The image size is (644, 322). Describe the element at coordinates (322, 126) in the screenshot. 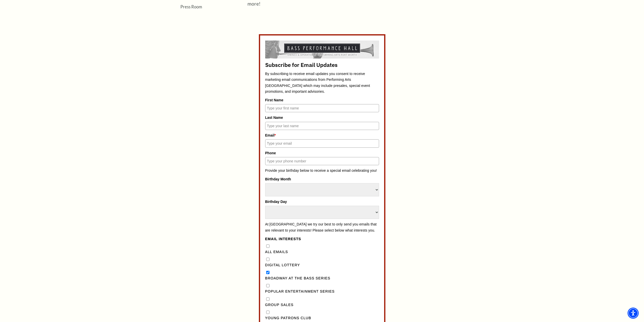

I see `input: Type your last name` at that location.